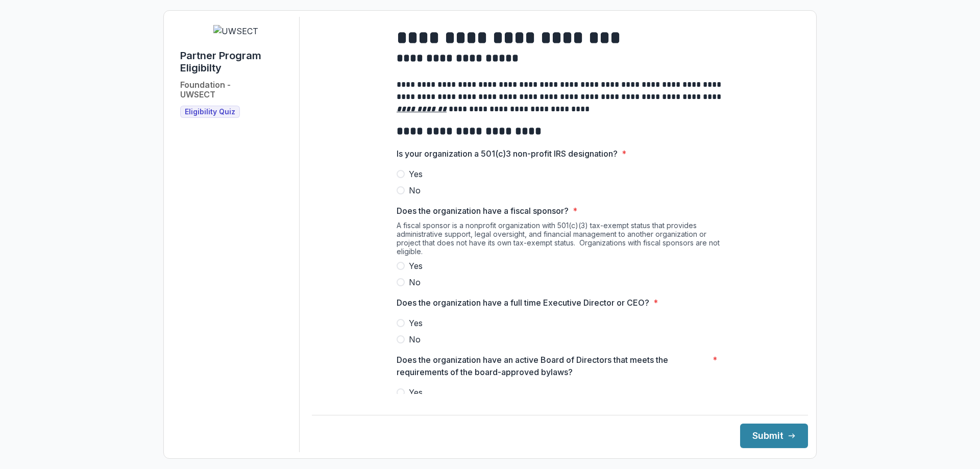 The height and width of the screenshot is (469, 980). What do you see at coordinates (560, 241) in the screenshot?
I see `div: A fiscal sponsor is a nonprofit organization with 501(c)(3) tax-exempt status that provides admin...` at bounding box center [560, 241].